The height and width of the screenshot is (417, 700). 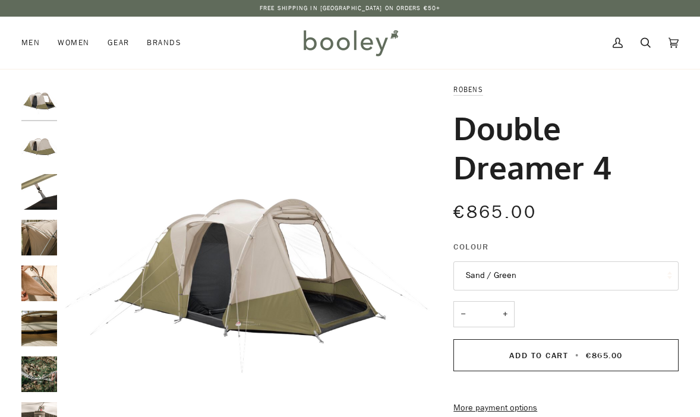 I want to click on span: Add to Cart, so click(x=538, y=355).